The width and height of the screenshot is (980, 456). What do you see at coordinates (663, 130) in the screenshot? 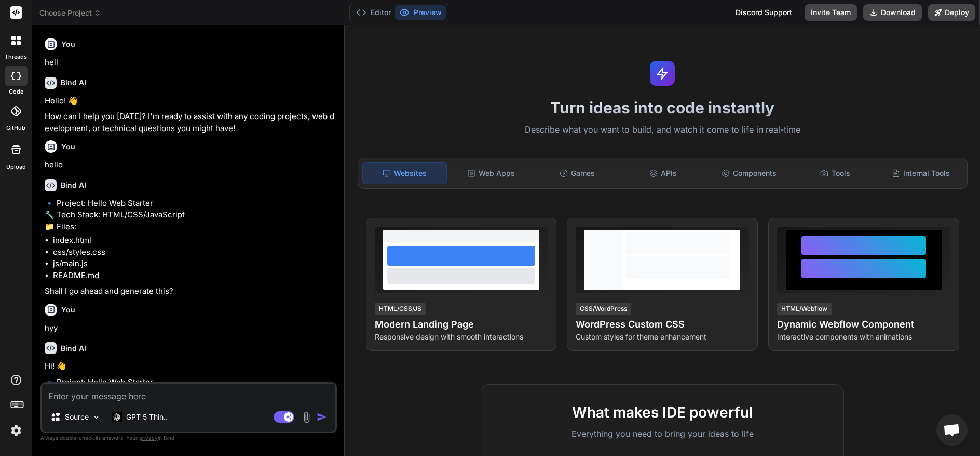
I see `p: Describe what you want to build, and watch it come to life in real-time` at bounding box center [663, 130].